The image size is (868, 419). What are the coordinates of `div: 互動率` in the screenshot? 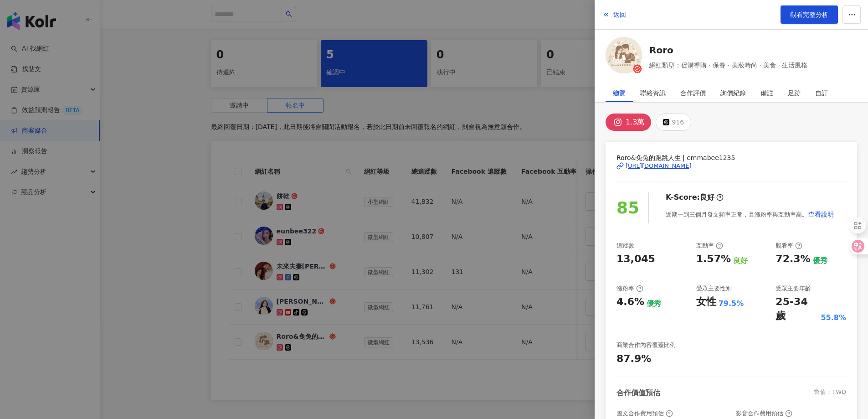 It's located at (710, 246).